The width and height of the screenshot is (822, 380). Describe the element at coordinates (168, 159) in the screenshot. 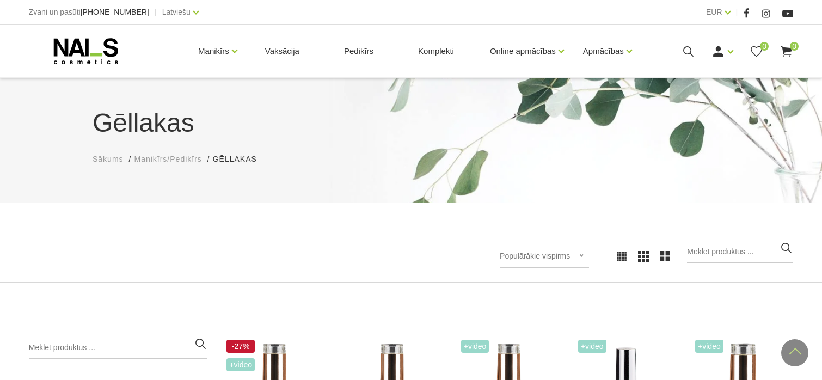

I see `a: Manikīrs/Pedikīrs` at that location.